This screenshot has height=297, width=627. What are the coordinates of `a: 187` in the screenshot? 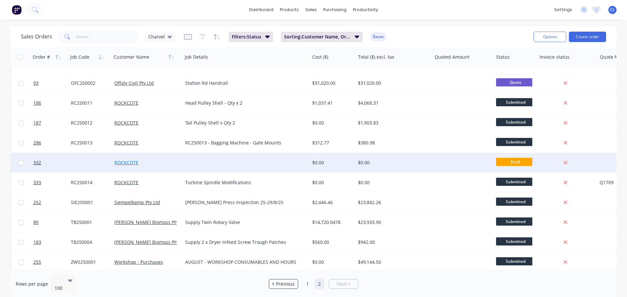 It's located at (52, 123).